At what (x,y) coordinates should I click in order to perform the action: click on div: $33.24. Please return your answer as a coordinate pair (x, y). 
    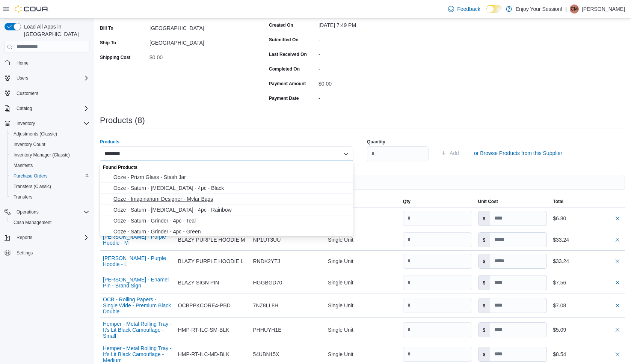
    Looking at the image, I should click on (588, 261).